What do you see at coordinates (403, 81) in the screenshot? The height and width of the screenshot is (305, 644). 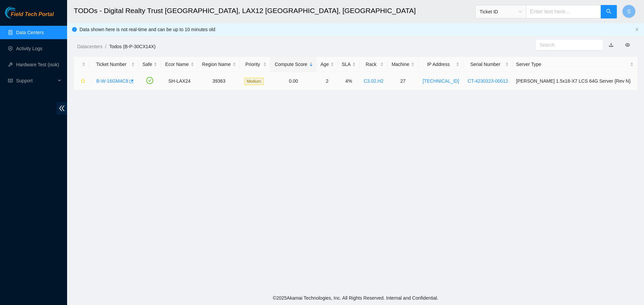 I see `td: 27` at bounding box center [403, 81].